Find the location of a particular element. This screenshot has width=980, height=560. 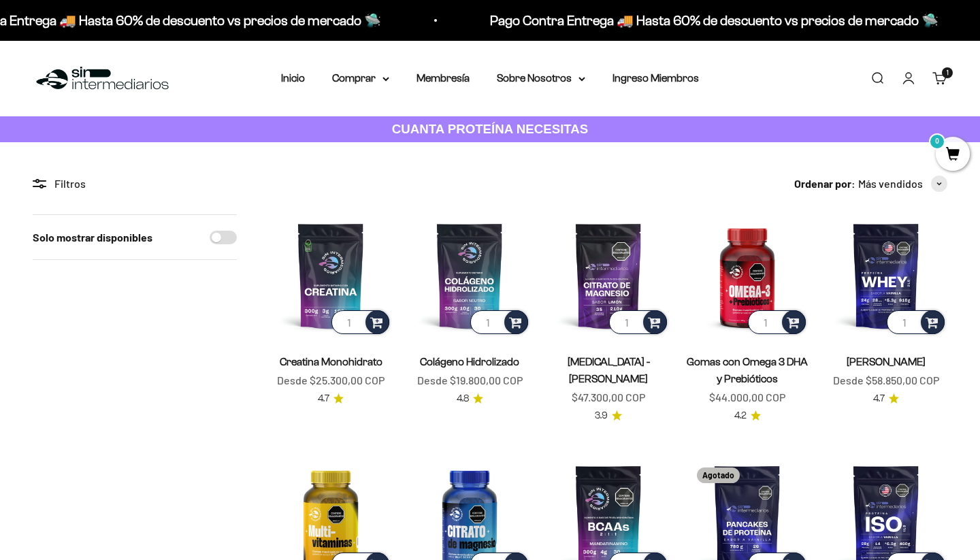

span: Más vendidos is located at coordinates (890, 184).